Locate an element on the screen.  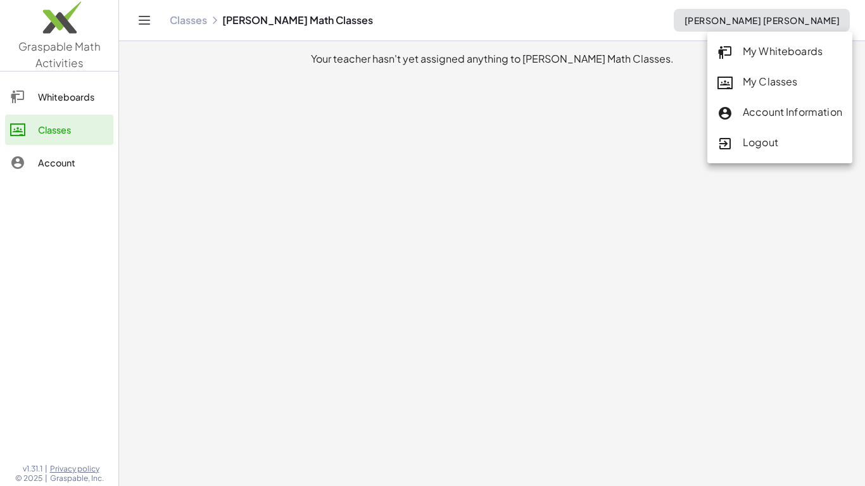
div: My Classes is located at coordinates (780, 82).